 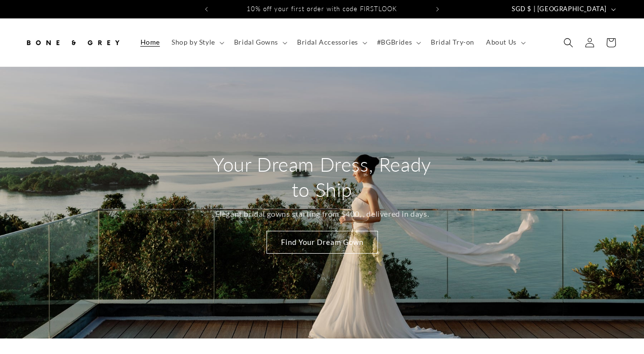 I want to click on span: Shop by Style, so click(x=193, y=42).